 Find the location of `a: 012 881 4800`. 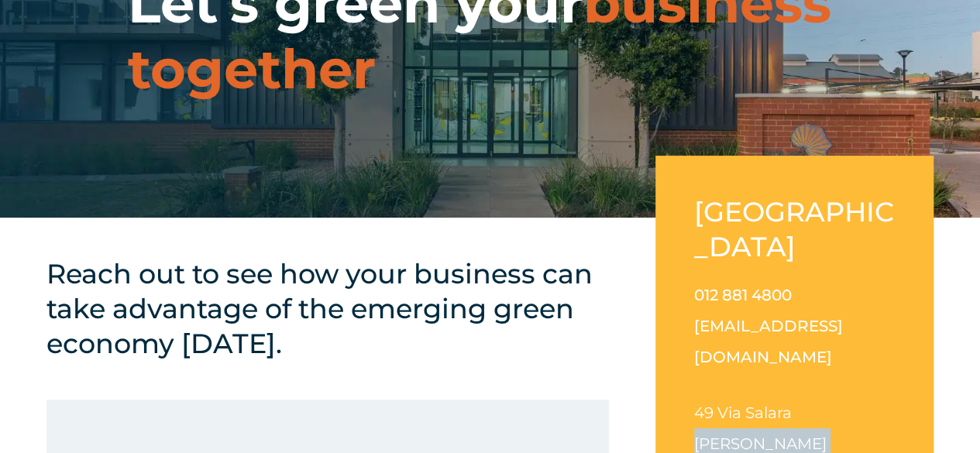

a: 012 881 4800 is located at coordinates (743, 295).